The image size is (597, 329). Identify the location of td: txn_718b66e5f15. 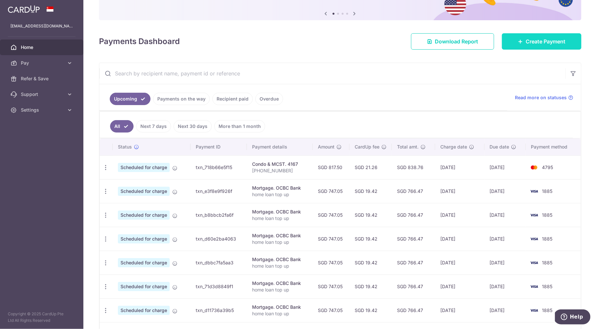
(219, 167).